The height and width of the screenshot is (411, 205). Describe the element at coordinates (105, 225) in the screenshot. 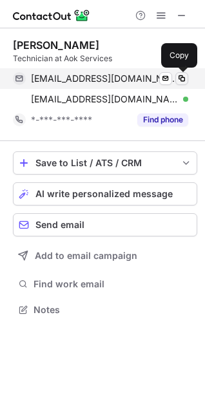

I see `button: Send email` at that location.